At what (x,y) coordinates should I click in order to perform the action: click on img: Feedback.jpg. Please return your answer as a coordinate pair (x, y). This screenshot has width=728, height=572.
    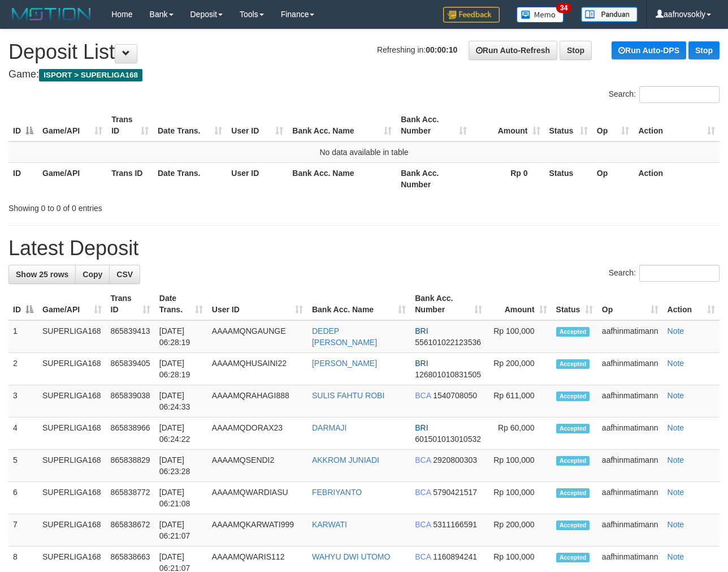
    Looking at the image, I should click on (472, 15).